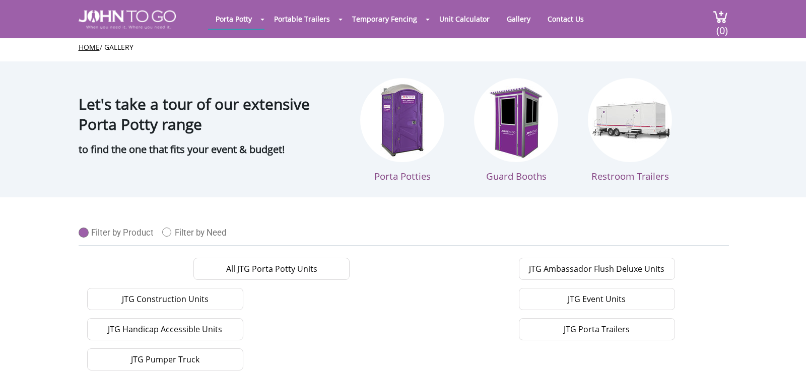 This screenshot has height=372, width=806. Describe the element at coordinates (516, 120) in the screenshot. I see `img: Guard booths` at that location.